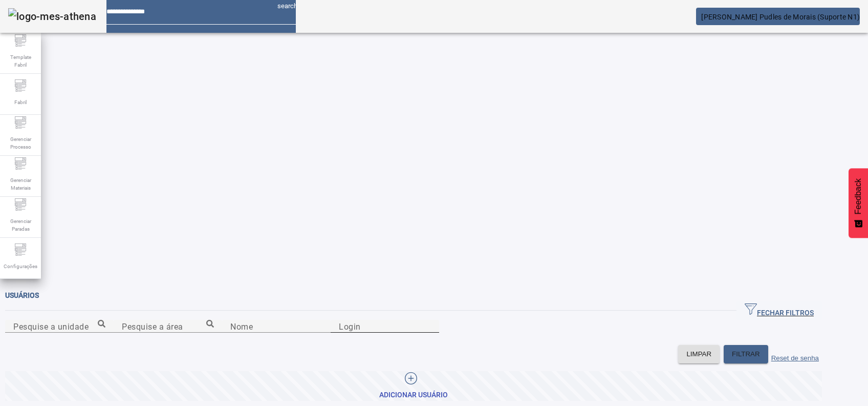  What do you see at coordinates (779, 310) in the screenshot?
I see `button: FECHAR FILTROS` at bounding box center [779, 310].